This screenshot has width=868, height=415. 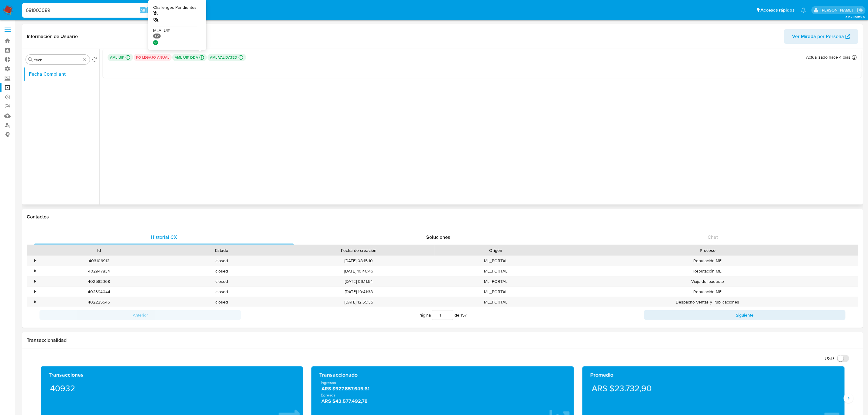 What do you see at coordinates (860, 10) in the screenshot?
I see `a: Salir` at bounding box center [860, 10].